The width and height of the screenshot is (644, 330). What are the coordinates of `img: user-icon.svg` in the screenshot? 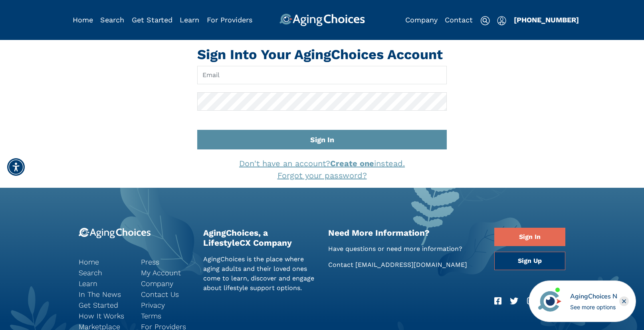 It's located at (501, 21).